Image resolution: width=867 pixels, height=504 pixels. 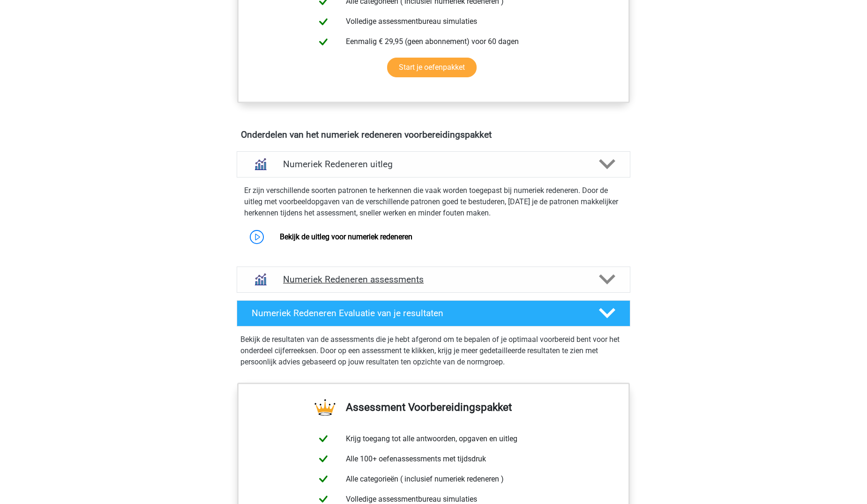 What do you see at coordinates (434, 279) in the screenshot?
I see `h4: Numeriek Redeneren assessments` at bounding box center [434, 279].